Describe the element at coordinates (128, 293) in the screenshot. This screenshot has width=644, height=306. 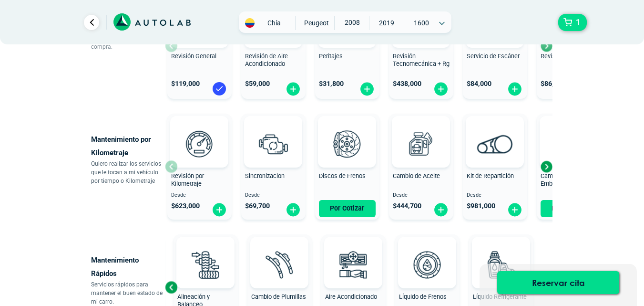
I see `p: Servicios rápidos para mantener el buen estado de mi carro.` at that location.